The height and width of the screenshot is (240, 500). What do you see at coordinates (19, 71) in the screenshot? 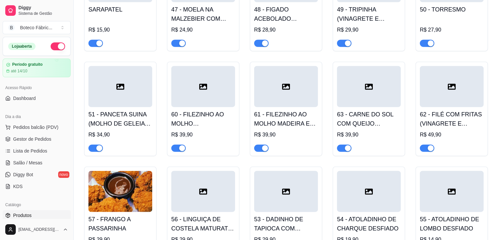
I see `article: até 14/10` at bounding box center [19, 71].